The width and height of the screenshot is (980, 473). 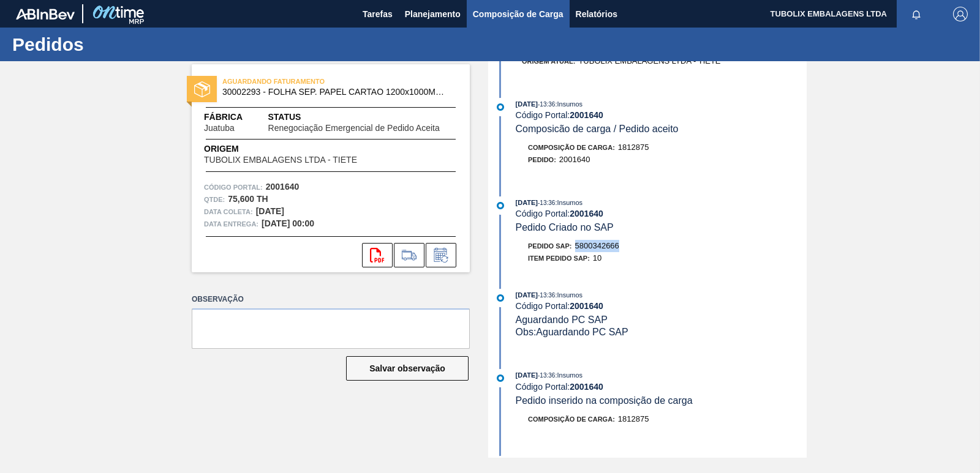 I want to click on span: 10, so click(x=597, y=258).